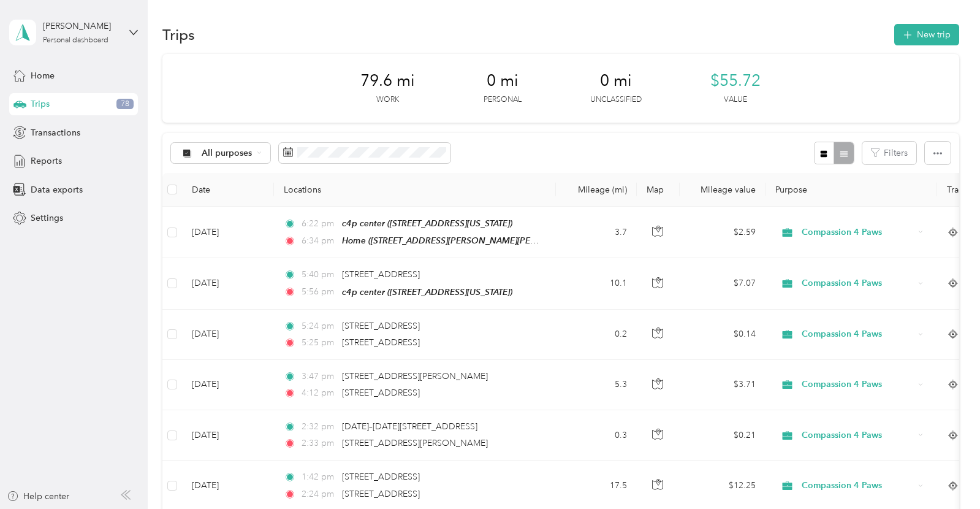  Describe the element at coordinates (387, 81) in the screenshot. I see `span: 79.6 mi` at that location.